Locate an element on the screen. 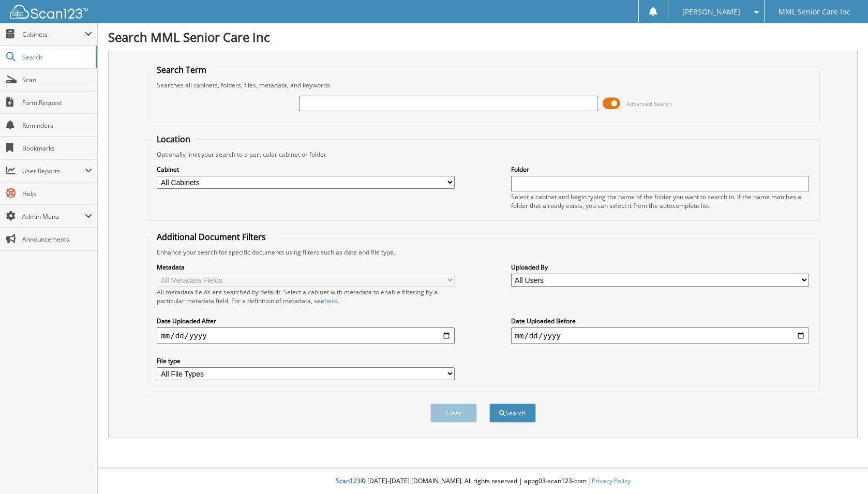  legend: Search Term is located at coordinates (182, 70).